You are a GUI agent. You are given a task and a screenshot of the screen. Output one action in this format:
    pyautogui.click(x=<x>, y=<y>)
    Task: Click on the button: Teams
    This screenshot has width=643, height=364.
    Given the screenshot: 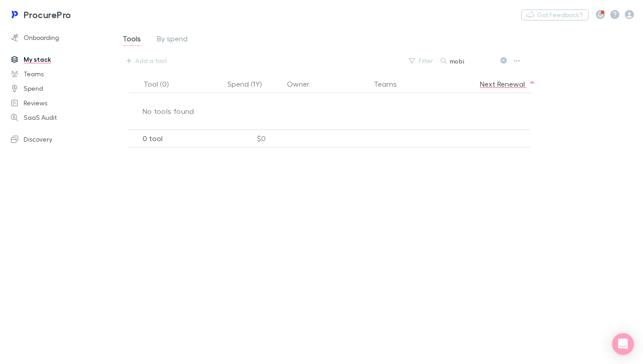 What is the action you would take?
    pyautogui.click(x=391, y=84)
    